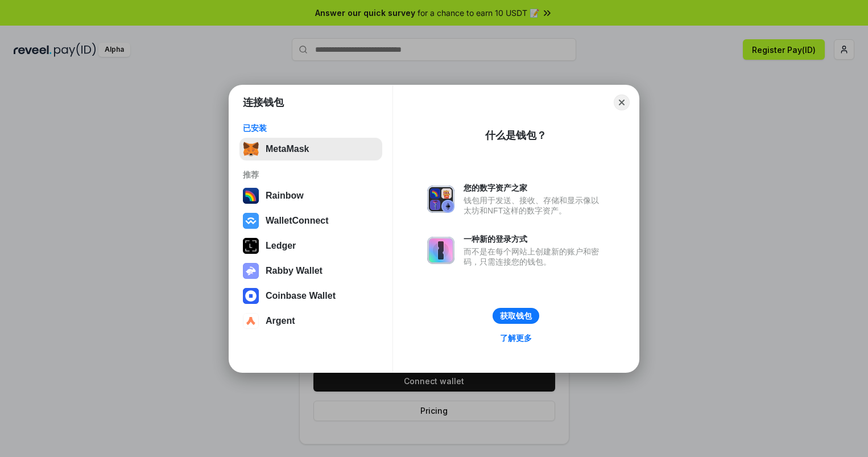  Describe the element at coordinates (622, 102) in the screenshot. I see `button: Close` at that location.